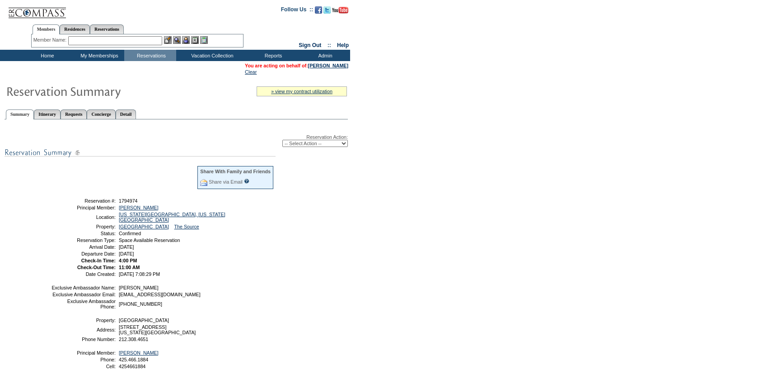  What do you see at coordinates (327, 12) in the screenshot?
I see `a: Follow us on Twitter` at bounding box center [327, 12].